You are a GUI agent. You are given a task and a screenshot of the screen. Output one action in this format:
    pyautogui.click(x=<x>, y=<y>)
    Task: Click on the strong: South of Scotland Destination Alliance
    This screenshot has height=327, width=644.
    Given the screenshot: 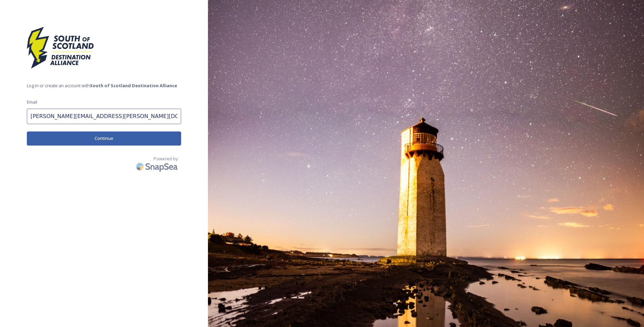 What is the action you would take?
    pyautogui.click(x=134, y=85)
    